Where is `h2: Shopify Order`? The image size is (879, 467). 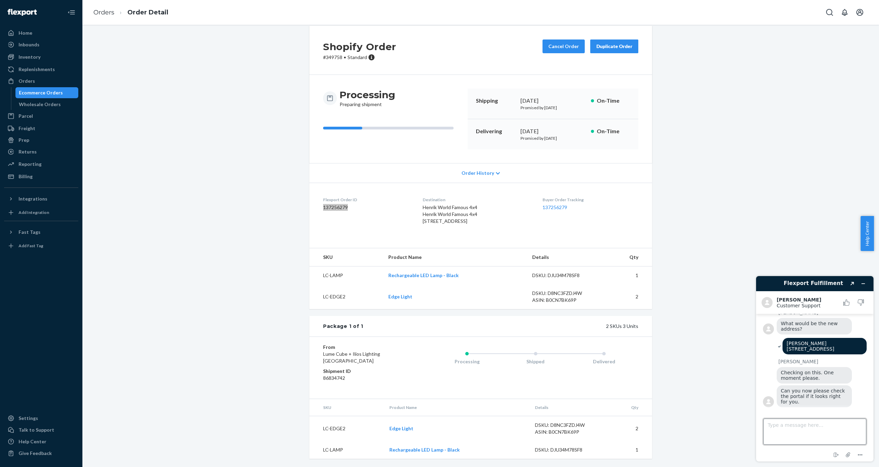
h2: Shopify Order is located at coordinates (360, 47).